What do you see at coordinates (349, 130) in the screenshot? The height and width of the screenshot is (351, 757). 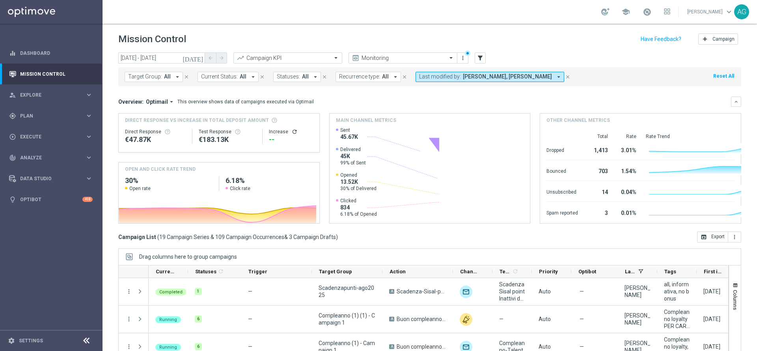 I see `span: Sent` at bounding box center [349, 130].